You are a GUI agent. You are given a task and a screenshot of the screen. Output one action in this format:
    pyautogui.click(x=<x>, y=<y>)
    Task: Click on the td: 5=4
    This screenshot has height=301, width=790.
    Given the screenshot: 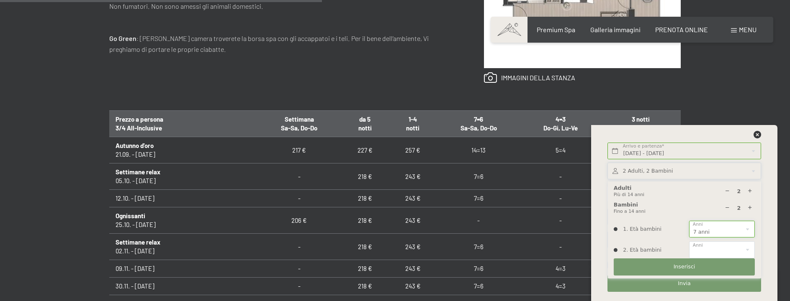 What is the action you would take?
    pyautogui.click(x=560, y=150)
    